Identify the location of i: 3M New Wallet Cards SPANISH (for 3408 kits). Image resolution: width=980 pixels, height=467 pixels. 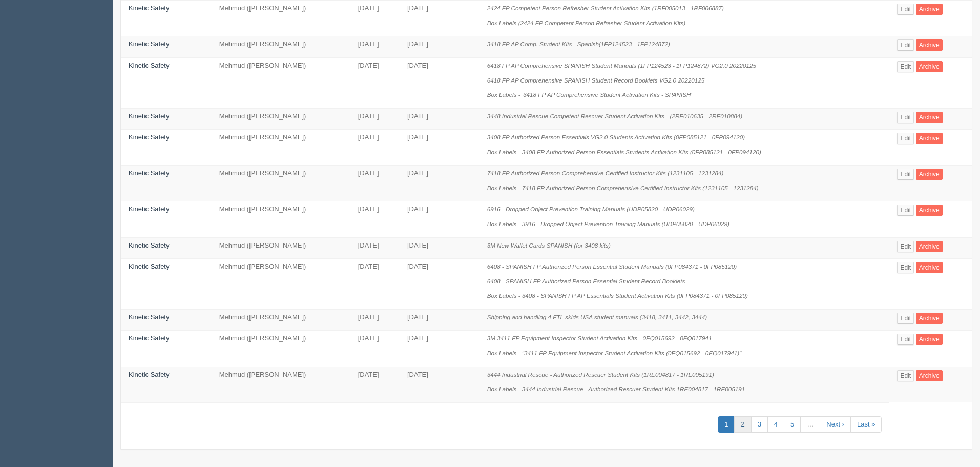
(549, 245).